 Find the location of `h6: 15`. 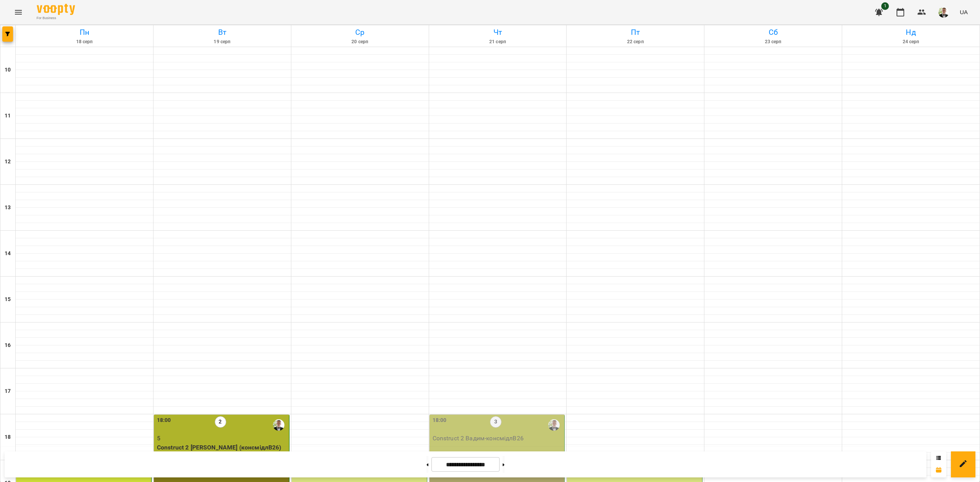

h6: 15 is located at coordinates (8, 300).